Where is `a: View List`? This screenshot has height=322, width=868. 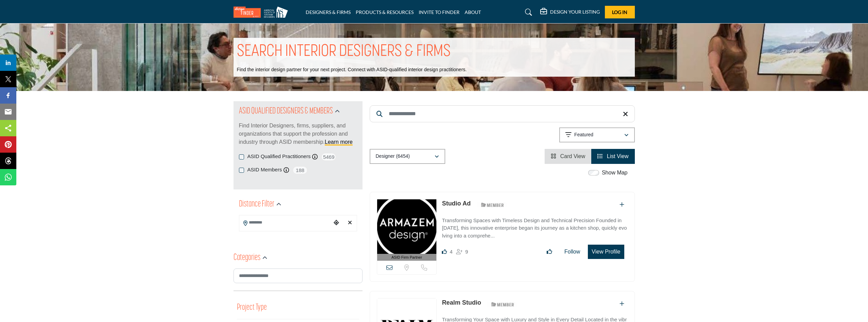 a: View List is located at coordinates (612, 156).